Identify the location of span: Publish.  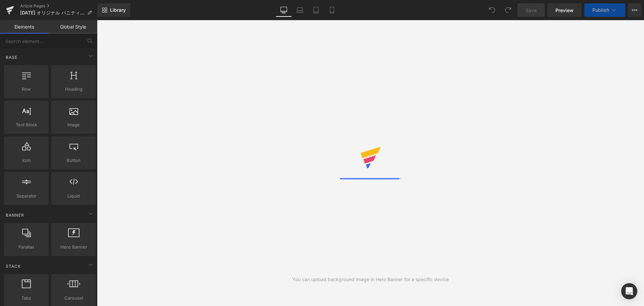
(600, 10).